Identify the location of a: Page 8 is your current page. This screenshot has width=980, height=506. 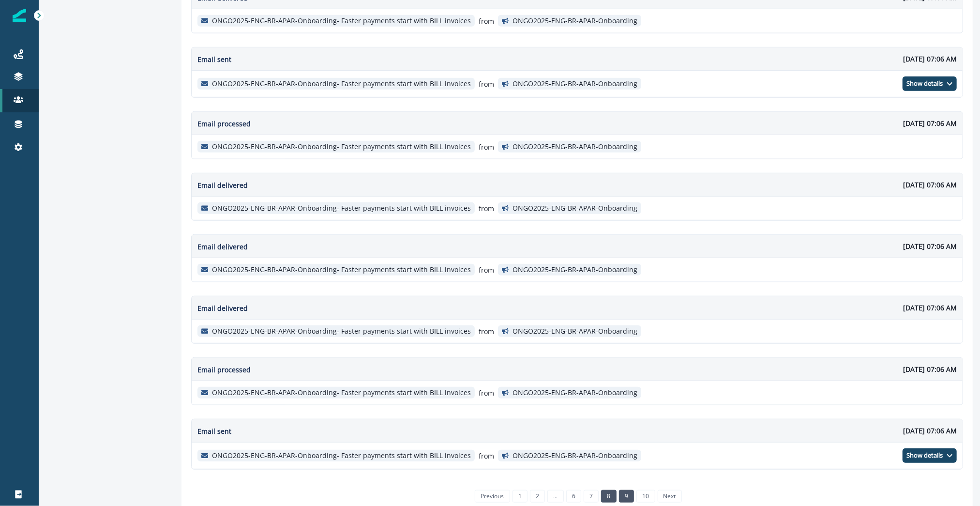
(609, 496).